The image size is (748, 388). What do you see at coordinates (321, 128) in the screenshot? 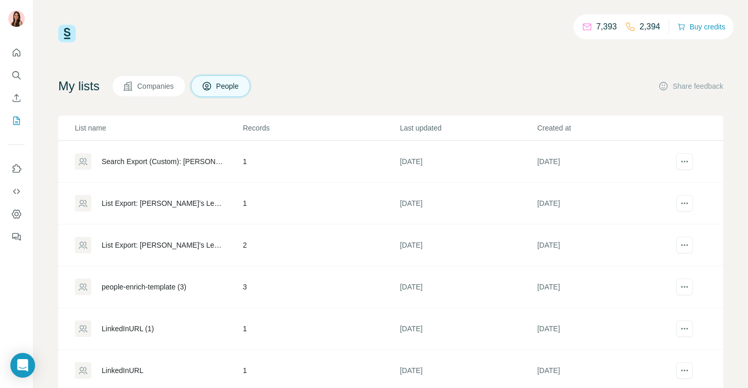
I see `p: Records` at bounding box center [321, 128].